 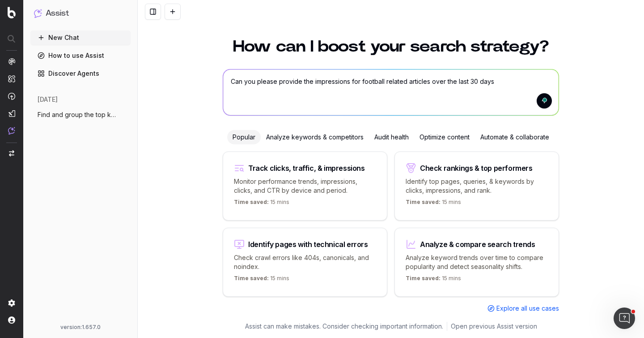 I want to click on img: Setting, so click(x=12, y=303).